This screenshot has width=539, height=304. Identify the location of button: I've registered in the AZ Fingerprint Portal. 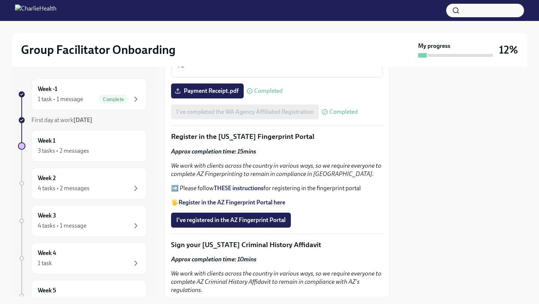
(231, 220).